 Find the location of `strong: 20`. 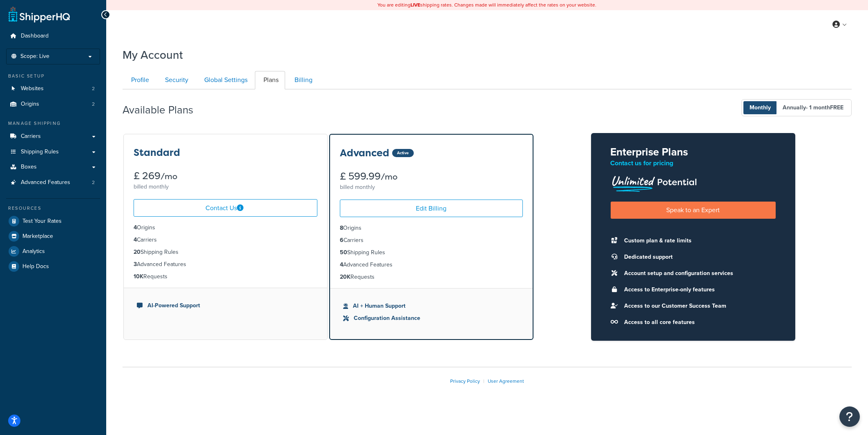

strong: 20 is located at coordinates (137, 252).